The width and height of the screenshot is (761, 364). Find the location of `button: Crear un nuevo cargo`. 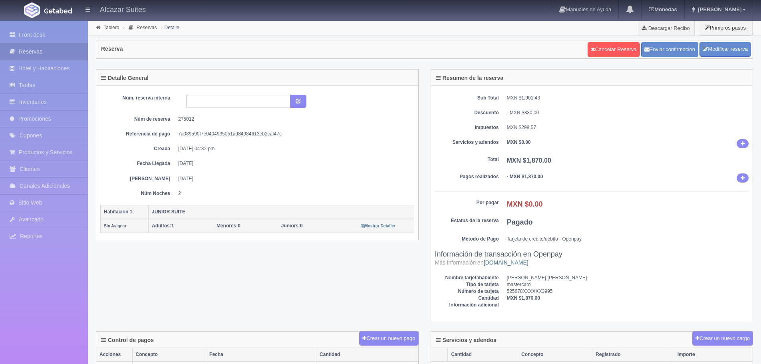

button: Crear un nuevo cargo is located at coordinates (723, 339).